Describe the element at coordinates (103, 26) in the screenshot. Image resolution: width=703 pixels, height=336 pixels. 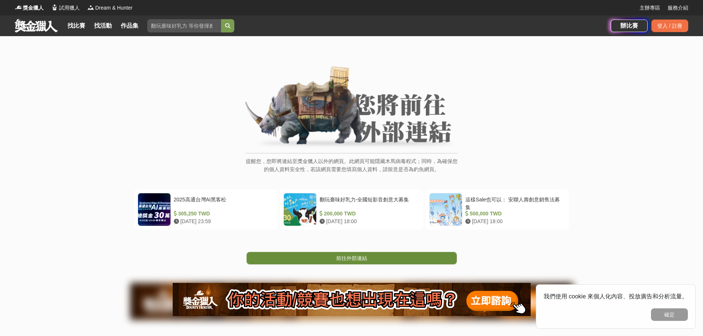
I see `a: 找活動` at that location.